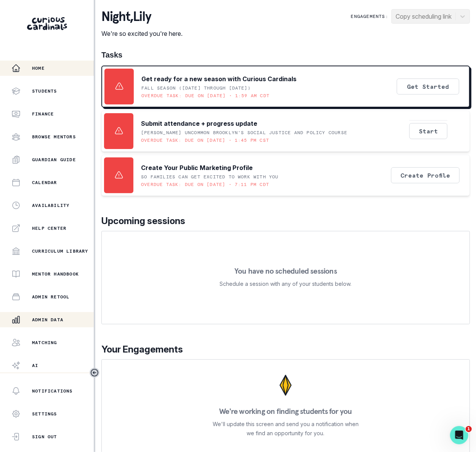  Describe the element at coordinates (60, 251) in the screenshot. I see `p: Curriculum Library` at that location.